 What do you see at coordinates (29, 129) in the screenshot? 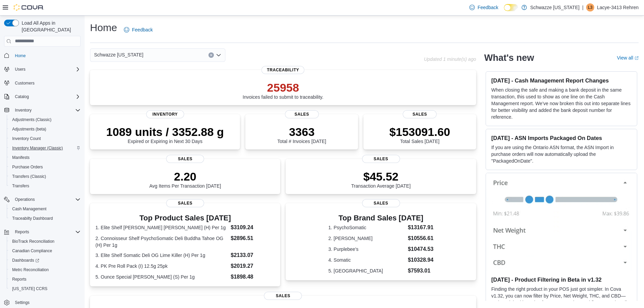
I see `a: Adjustments (beta)` at bounding box center [29, 129].